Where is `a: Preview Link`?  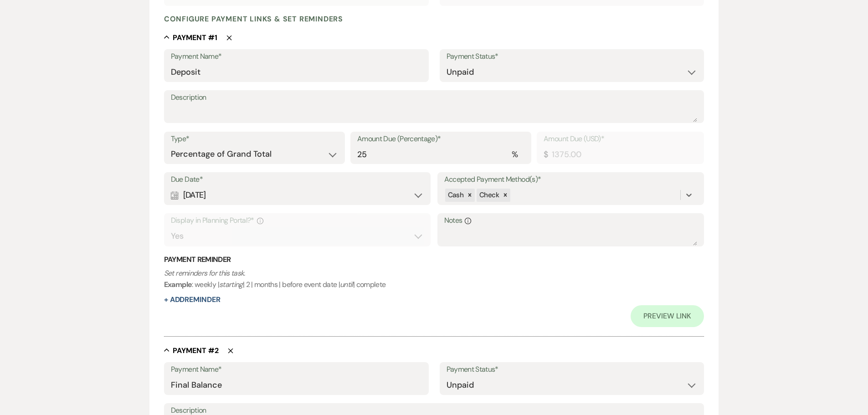 a: Preview Link is located at coordinates (667, 316).